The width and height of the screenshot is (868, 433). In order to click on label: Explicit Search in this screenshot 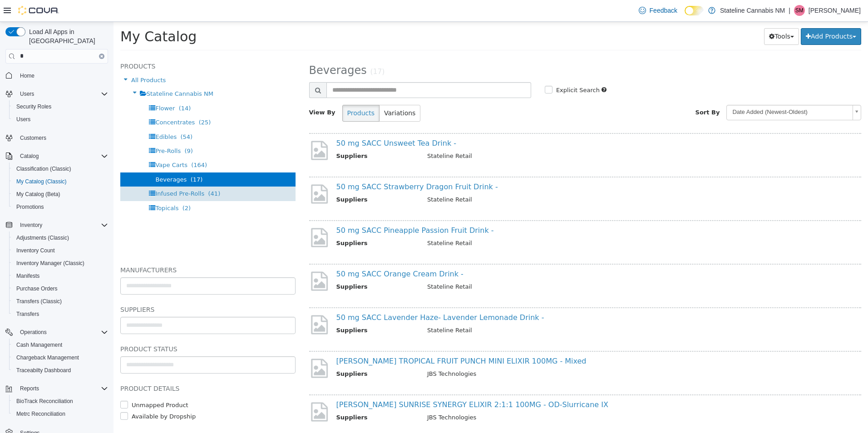, I will do `click(463, 69)`.